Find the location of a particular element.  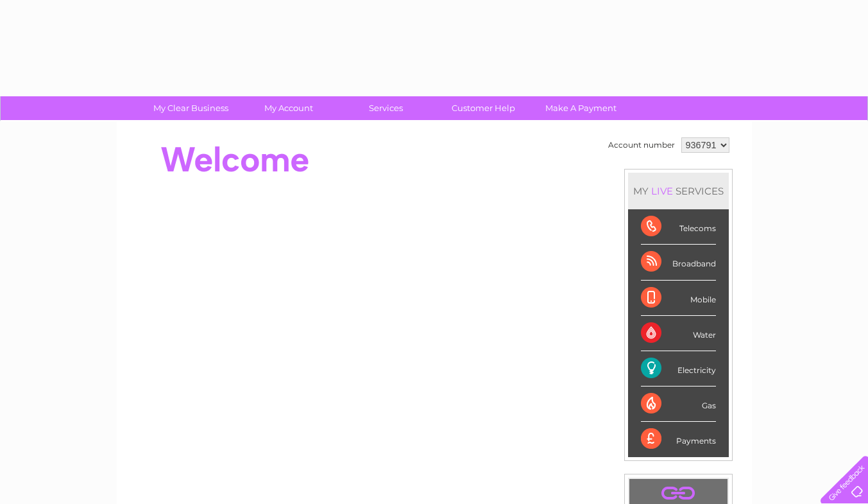

div: Mobile is located at coordinates (679, 298).